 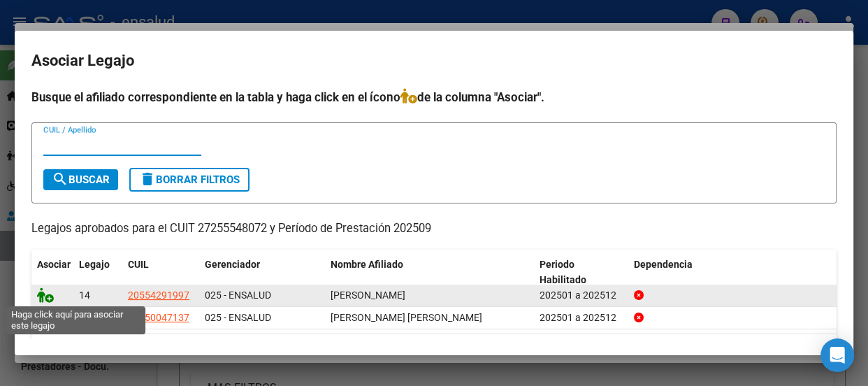 I want to click on span: 20554291997, so click(x=158, y=295).